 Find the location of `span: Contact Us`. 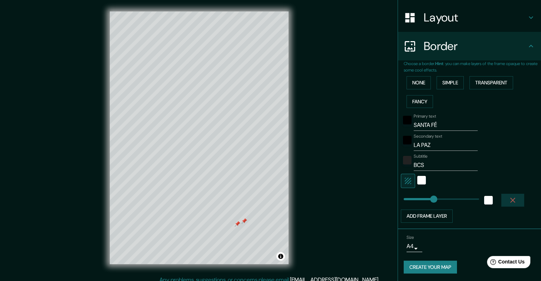

span: Contact Us is located at coordinates (34, 9).